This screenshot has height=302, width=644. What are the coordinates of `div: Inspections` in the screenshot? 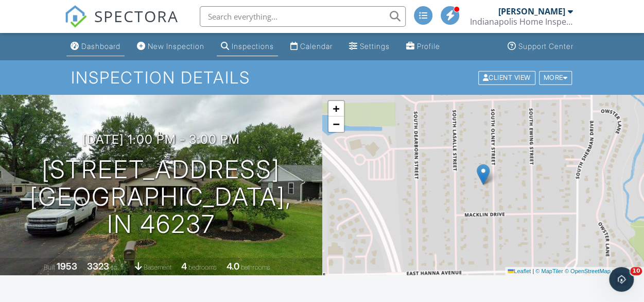 It's located at (253, 46).